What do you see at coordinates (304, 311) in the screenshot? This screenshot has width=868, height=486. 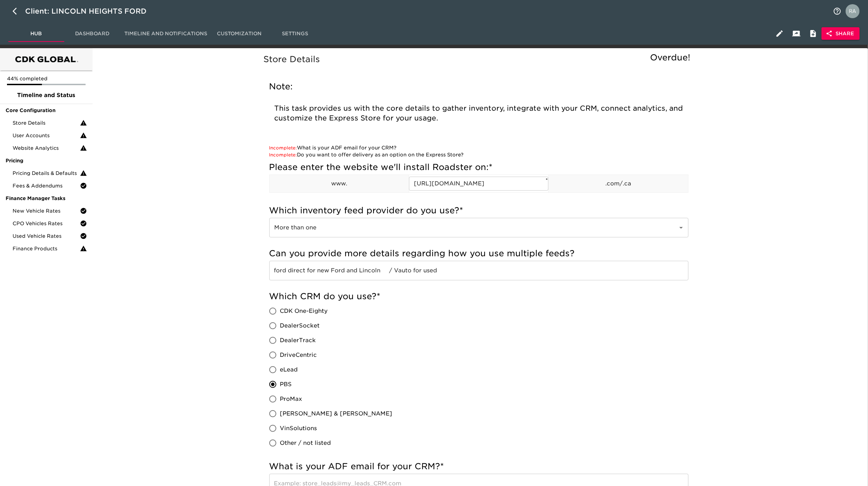 I see `span: CDK One-Eighty` at bounding box center [304, 311].